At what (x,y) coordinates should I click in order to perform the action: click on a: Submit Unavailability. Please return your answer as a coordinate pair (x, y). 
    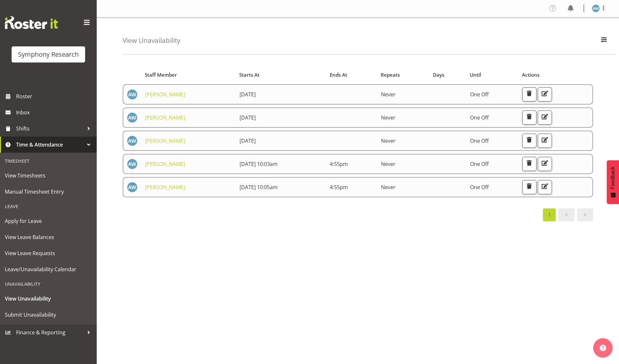
    Looking at the image, I should click on (48, 315).